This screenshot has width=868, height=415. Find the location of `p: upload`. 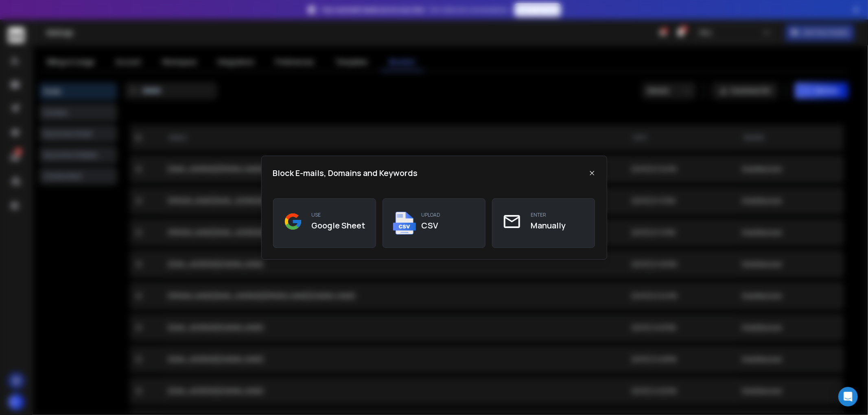

p: upload is located at coordinates (430, 215).